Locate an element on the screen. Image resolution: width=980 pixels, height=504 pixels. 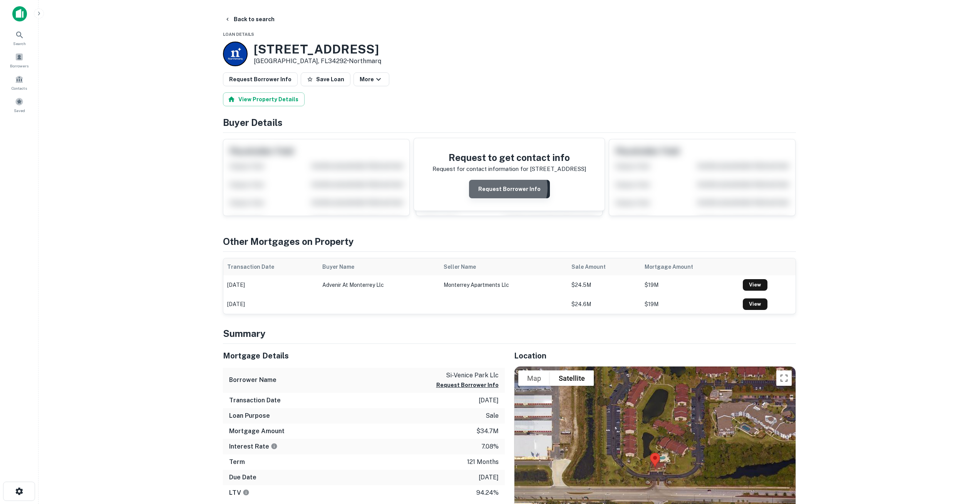
button: More is located at coordinates (371, 79).